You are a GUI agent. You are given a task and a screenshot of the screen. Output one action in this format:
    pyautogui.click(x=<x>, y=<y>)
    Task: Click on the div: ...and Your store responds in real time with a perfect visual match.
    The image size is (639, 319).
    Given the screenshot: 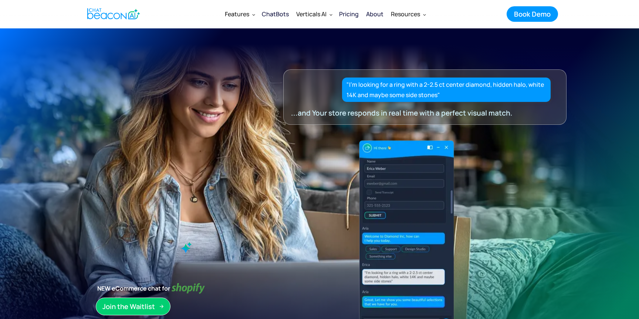 What is the action you would take?
    pyautogui.click(x=418, y=113)
    